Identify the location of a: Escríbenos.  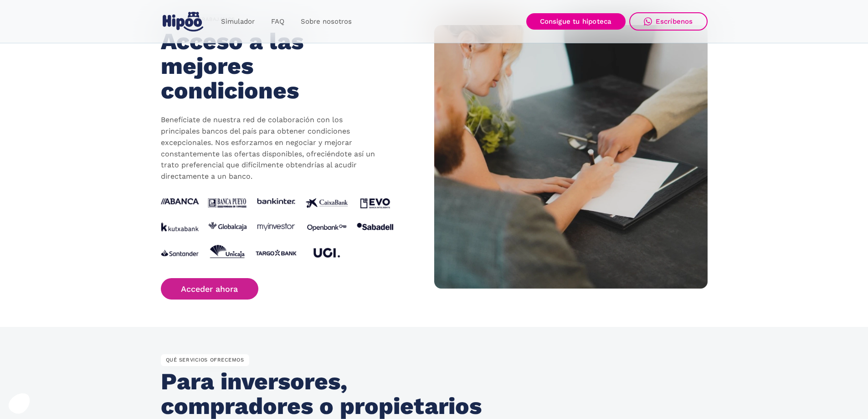
(668, 21).